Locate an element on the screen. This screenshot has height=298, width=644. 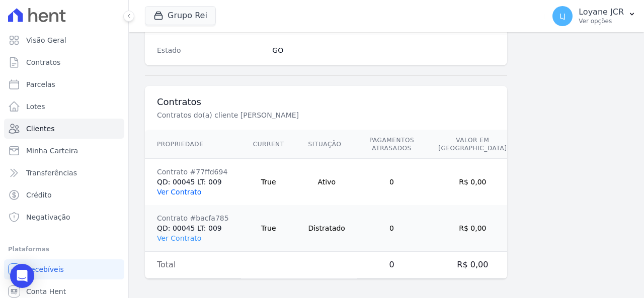
dd: GO is located at coordinates (384, 50).